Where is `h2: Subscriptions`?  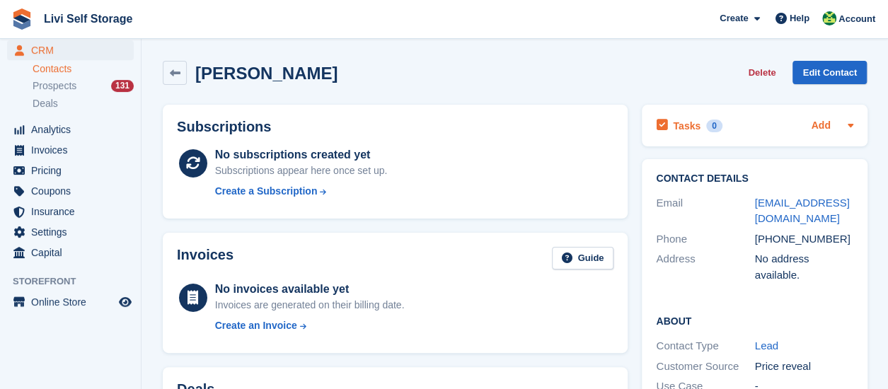 h2: Subscriptions is located at coordinates (395, 127).